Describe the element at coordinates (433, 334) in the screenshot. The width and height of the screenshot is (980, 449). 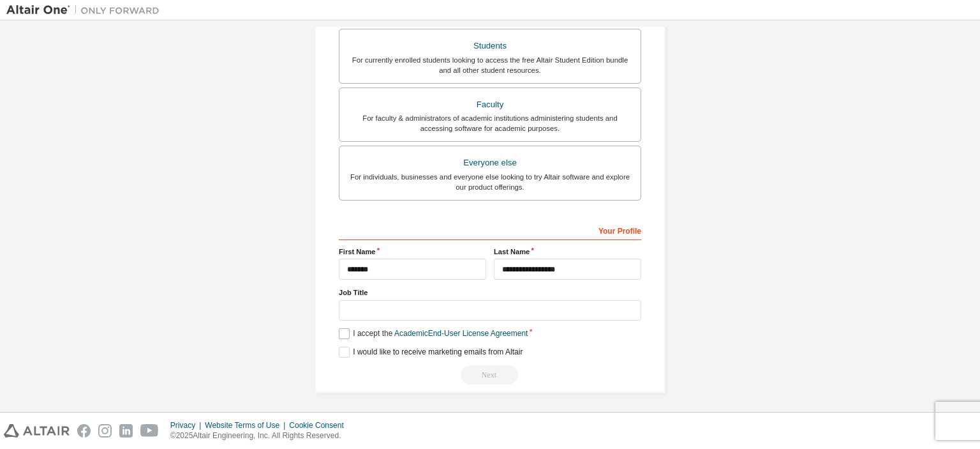
I see `label: I accept the` at that location.